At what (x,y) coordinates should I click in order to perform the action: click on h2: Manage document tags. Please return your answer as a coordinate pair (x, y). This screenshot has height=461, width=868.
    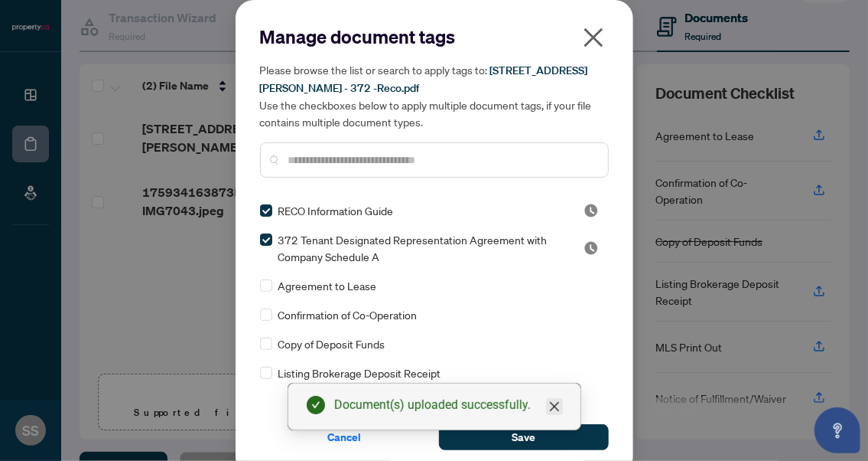
    Looking at the image, I should click on (435, 37).